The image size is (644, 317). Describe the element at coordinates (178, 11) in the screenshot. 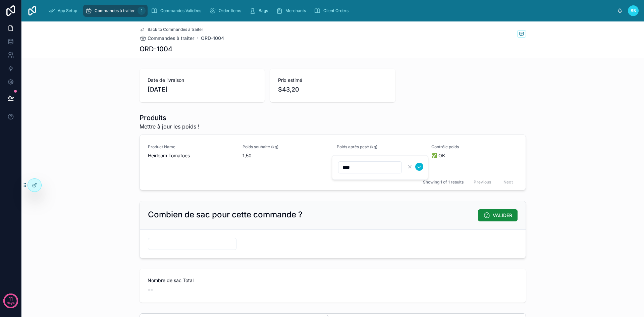

I see `a: Commandes Validées` at that location.